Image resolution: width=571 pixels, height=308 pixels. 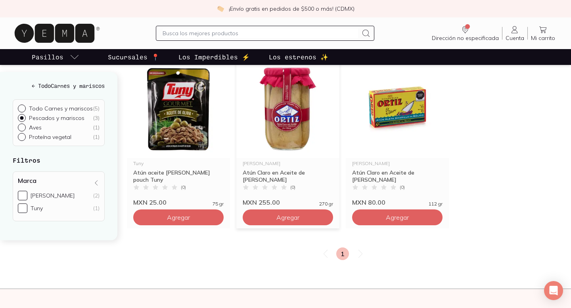 I want to click on img: Atún Claro en Aceite de Oliva Ortiz, so click(x=288, y=109).